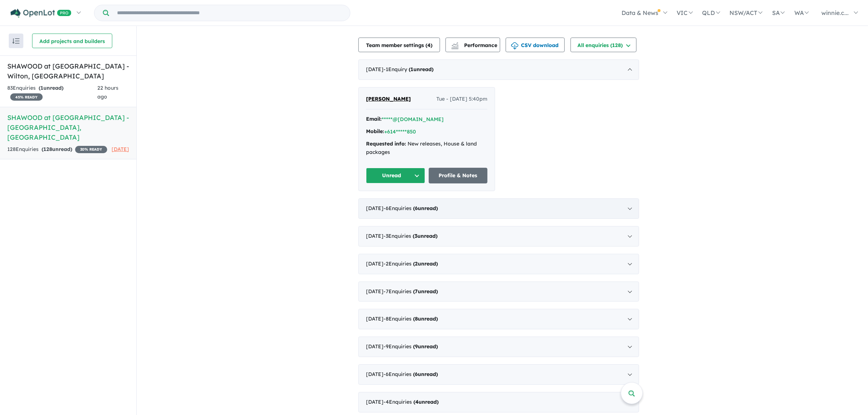 The height and width of the screenshot is (415, 868). Describe the element at coordinates (416, 236) in the screenshot. I see `span: 3` at that location.